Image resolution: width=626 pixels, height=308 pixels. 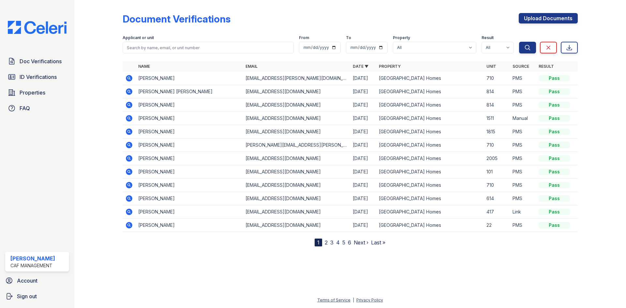 What do you see at coordinates (497, 212) in the screenshot?
I see `td: 417` at bounding box center [497, 212].